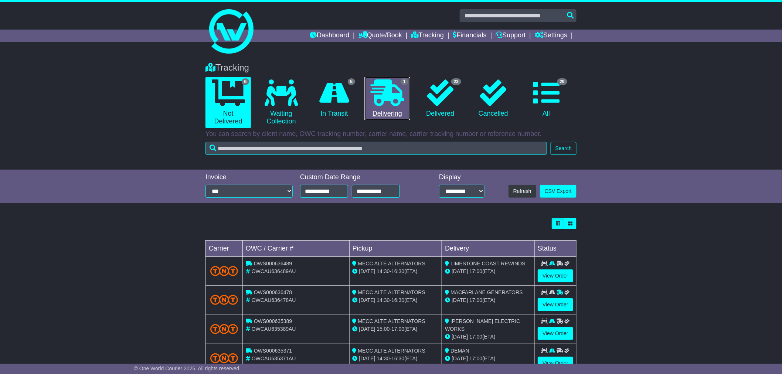 The image size is (782, 374). What do you see at coordinates (329, 36) in the screenshot?
I see `a: Dashboard` at bounding box center [329, 36].